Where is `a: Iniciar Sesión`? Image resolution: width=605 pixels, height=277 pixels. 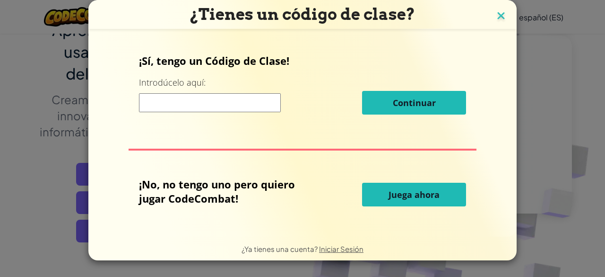 a: Iniciar Sesión is located at coordinates (341, 248).